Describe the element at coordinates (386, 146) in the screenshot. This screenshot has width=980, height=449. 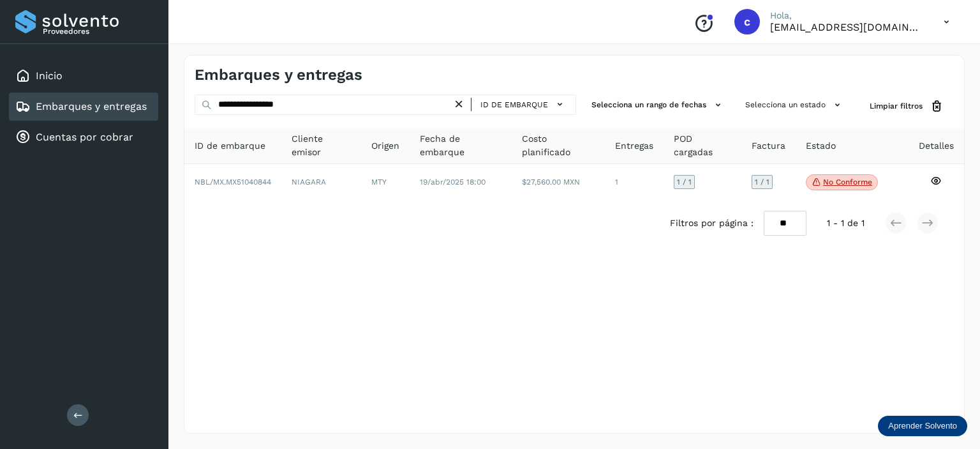
I see `span: Origen` at that location.